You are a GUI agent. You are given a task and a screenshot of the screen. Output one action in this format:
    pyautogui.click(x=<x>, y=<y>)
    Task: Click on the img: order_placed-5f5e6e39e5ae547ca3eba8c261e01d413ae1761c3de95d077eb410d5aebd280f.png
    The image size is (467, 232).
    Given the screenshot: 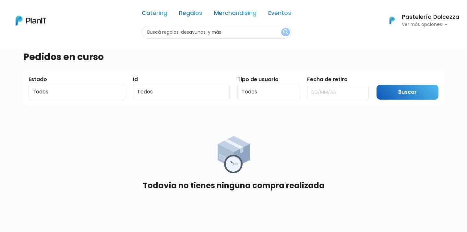 What is the action you would take?
    pyautogui.click(x=233, y=154)
    